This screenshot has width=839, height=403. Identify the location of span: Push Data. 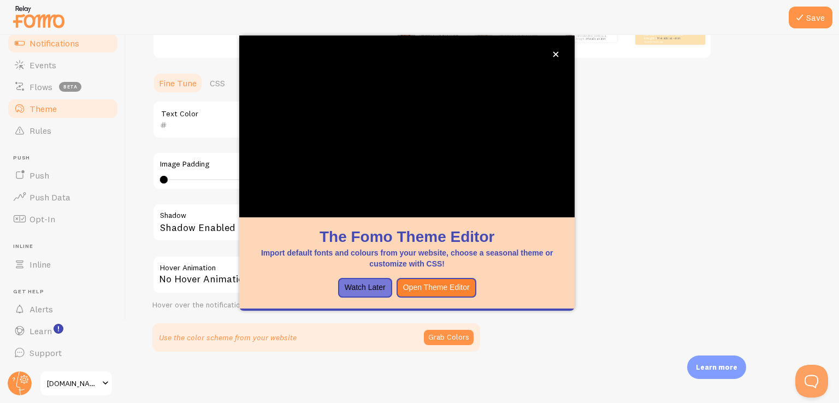
(50, 197).